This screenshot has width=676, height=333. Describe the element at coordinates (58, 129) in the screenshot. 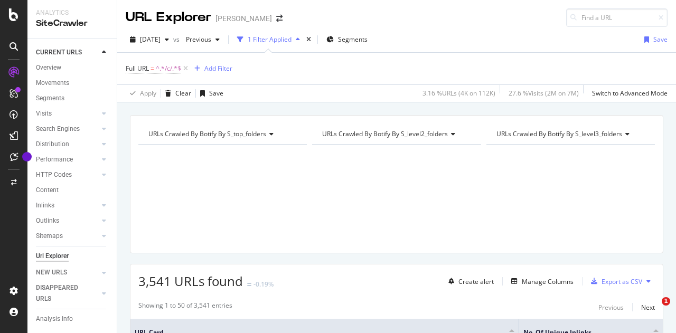

I see `div: Search Engines` at that location.